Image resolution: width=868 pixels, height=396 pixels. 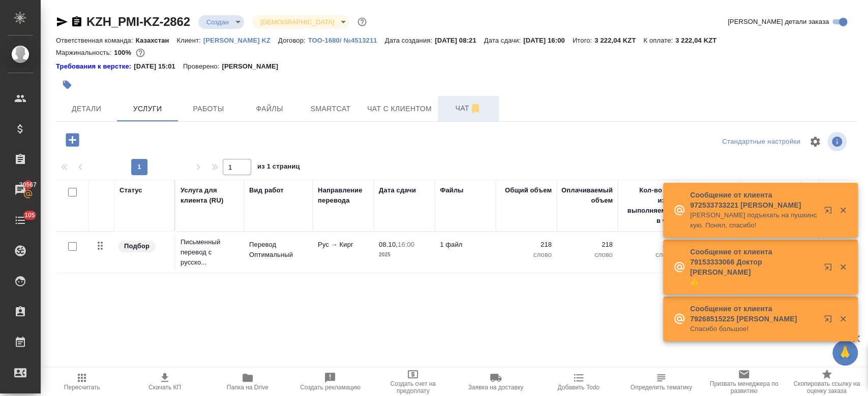 What do you see at coordinates (76, 22) in the screenshot?
I see `button: Скопировать ссылку` at bounding box center [76, 22].